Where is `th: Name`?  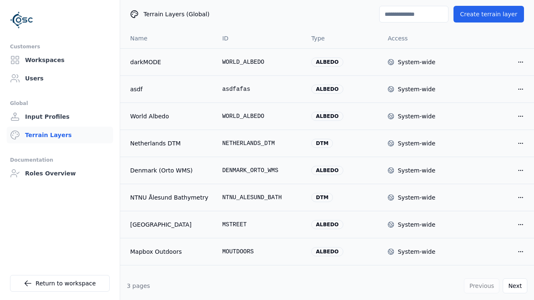 th: Name is located at coordinates (168, 38).